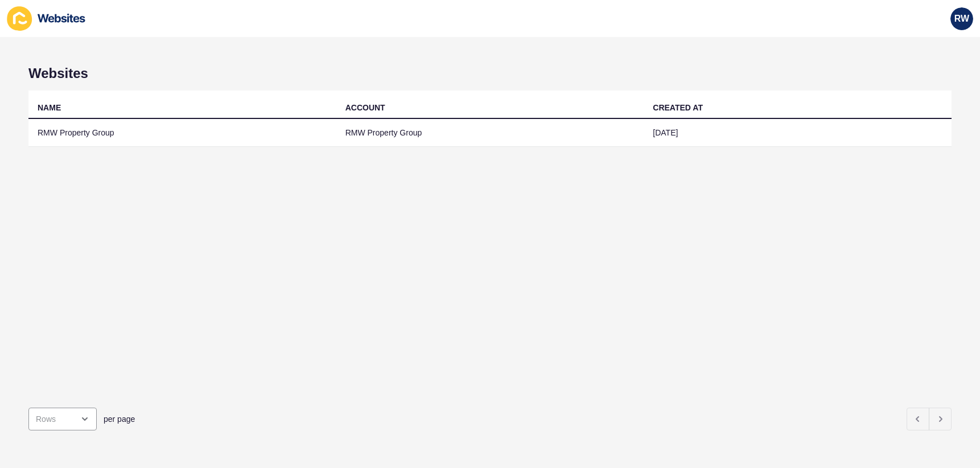  I want to click on h1: Websites, so click(490, 74).